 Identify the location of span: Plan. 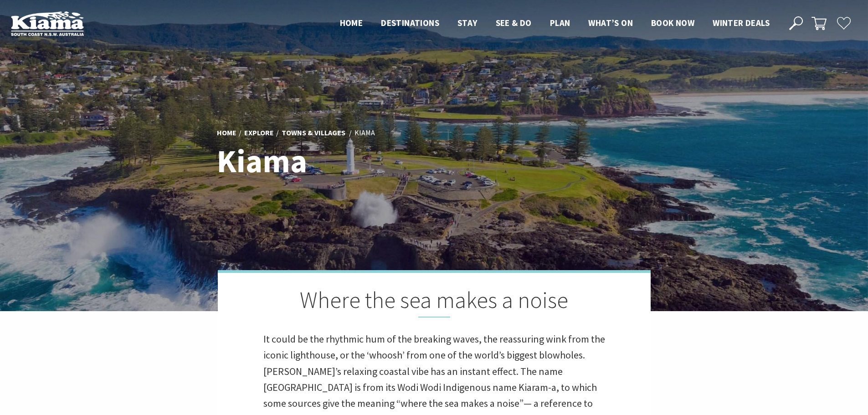
(560, 23).